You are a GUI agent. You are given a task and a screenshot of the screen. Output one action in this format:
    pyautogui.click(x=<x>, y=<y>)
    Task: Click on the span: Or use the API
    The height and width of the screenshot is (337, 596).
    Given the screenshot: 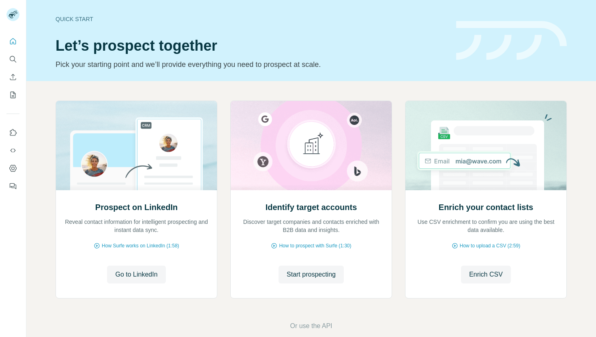 What is the action you would take?
    pyautogui.click(x=311, y=326)
    